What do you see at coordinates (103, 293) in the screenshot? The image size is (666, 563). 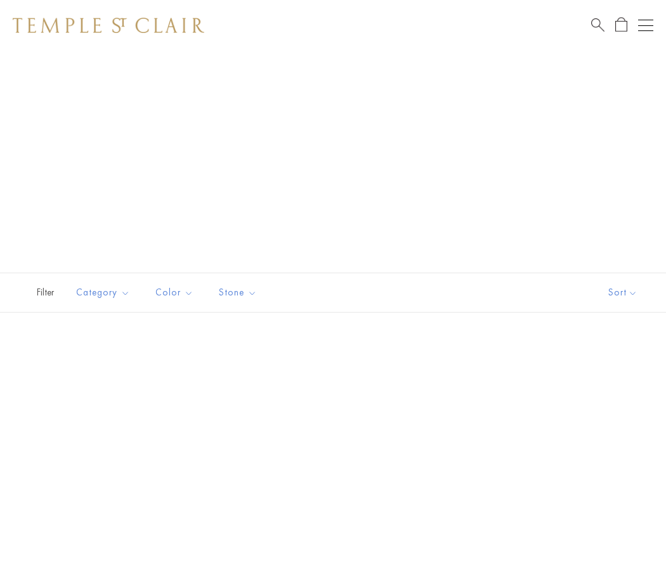 I see `button: Category` at bounding box center [103, 293].